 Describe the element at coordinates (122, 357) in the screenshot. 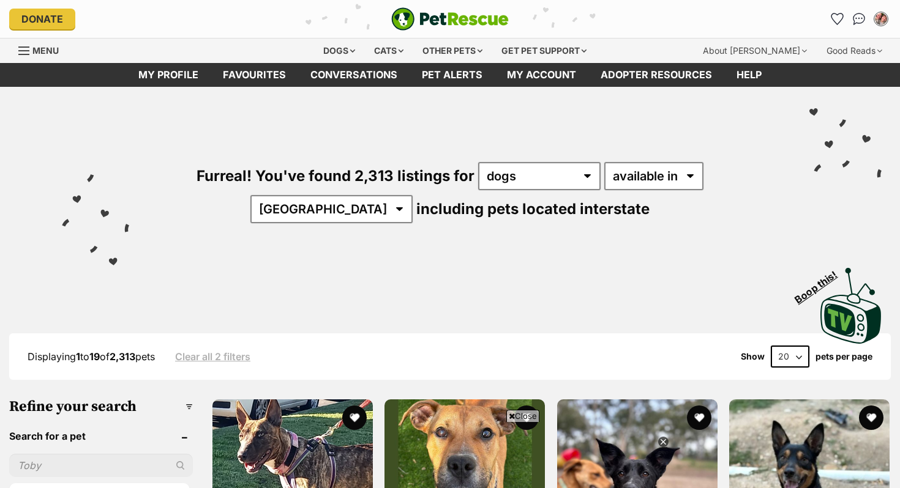

I see `strong: 2,313` at that location.